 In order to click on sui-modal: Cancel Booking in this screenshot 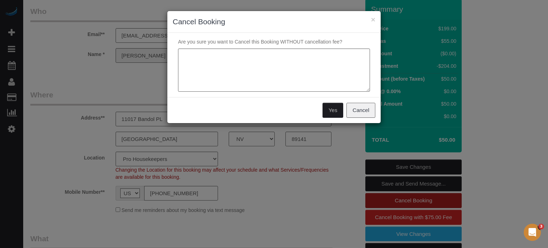, I will do `click(274, 67)`.